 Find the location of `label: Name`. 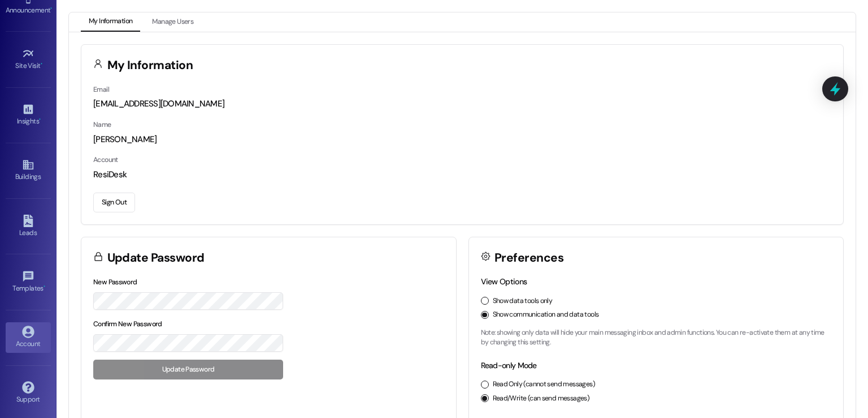

label: Name is located at coordinates (103, 124).